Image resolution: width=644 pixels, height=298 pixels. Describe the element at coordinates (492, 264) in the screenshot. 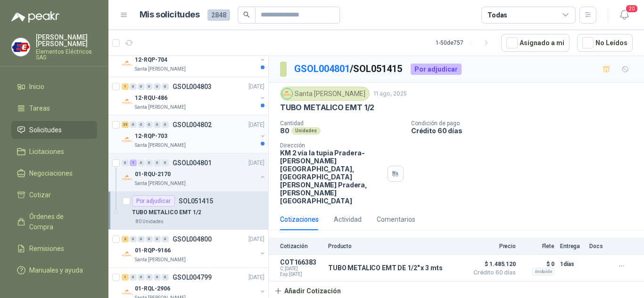

I see `span: $ 1.485.120` at that location.